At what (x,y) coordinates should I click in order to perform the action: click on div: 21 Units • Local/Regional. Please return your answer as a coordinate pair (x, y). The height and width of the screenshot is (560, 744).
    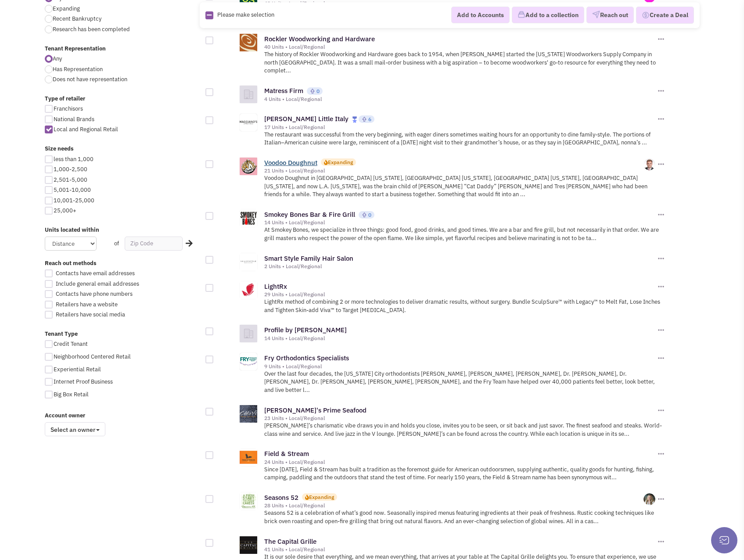
    Looking at the image, I should click on (454, 170).